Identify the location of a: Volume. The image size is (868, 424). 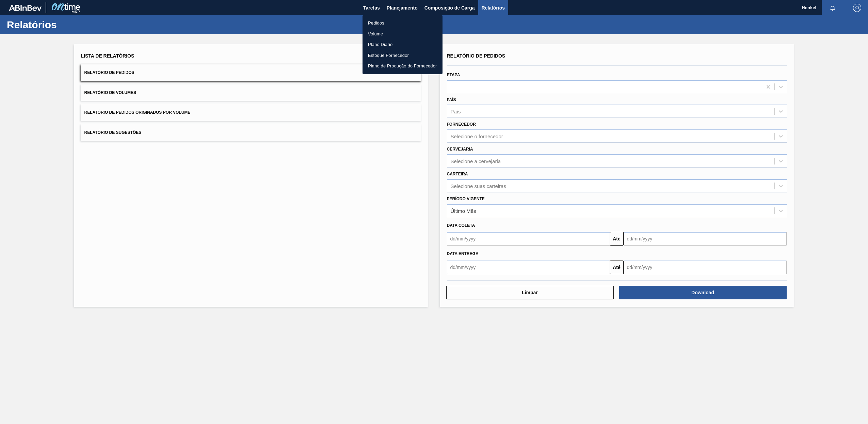
(402, 34).